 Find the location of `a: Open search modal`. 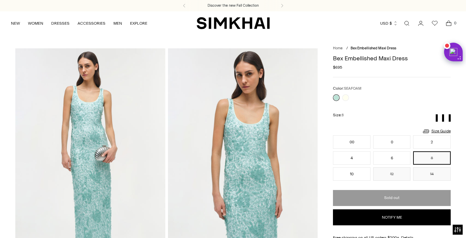

a: Open search modal is located at coordinates (407, 23).